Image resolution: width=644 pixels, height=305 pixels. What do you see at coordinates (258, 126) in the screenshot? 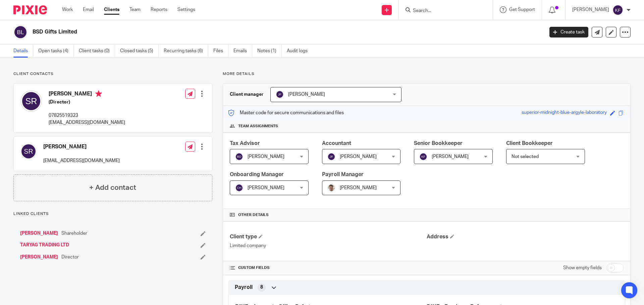
I see `span: Team assignments` at bounding box center [258, 126].